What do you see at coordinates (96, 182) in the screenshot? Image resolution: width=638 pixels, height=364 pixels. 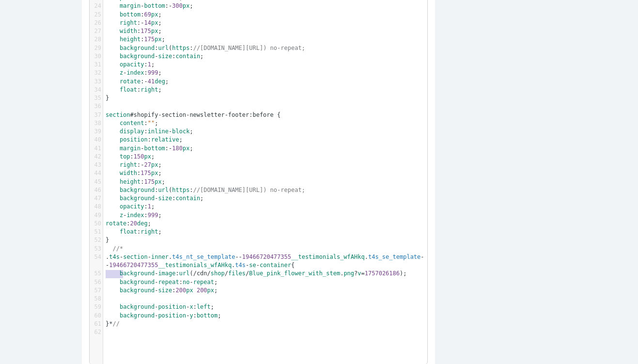 I see `div: 45` at bounding box center [96, 182].